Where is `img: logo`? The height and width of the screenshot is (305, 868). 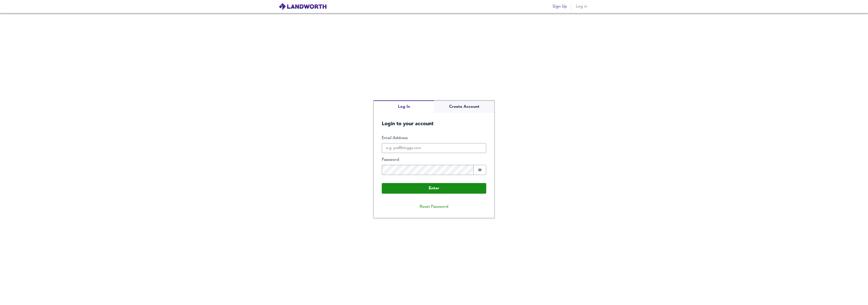
img: logo is located at coordinates (302, 7).